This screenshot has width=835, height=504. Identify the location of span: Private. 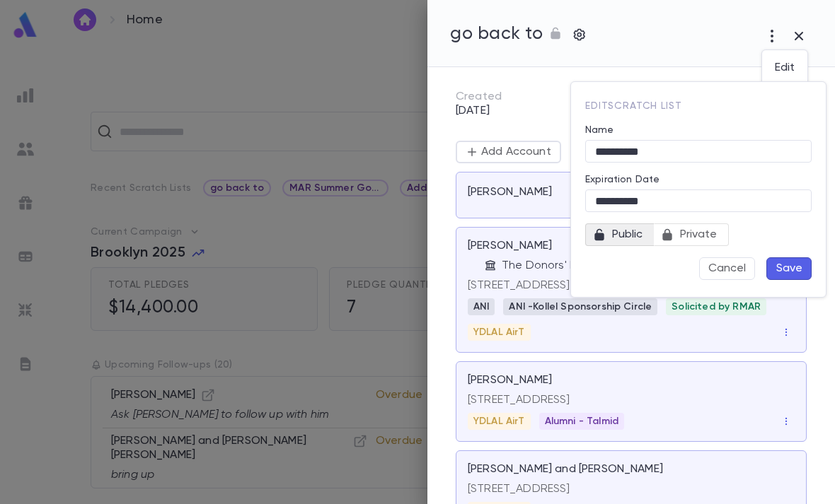
(698, 235).